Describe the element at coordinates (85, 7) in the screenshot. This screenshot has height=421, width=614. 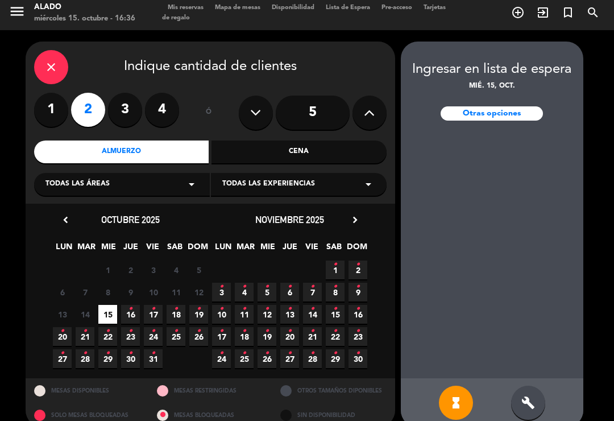
I see `div: Alado` at that location.